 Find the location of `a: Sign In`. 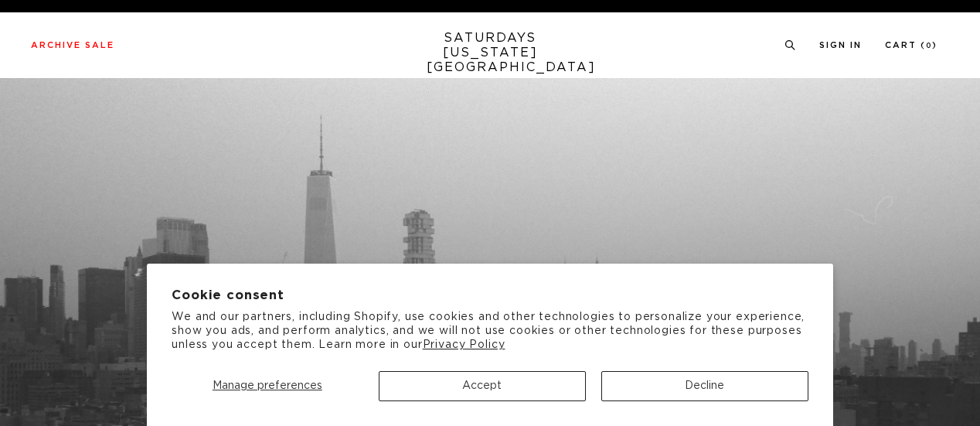

a: Sign In is located at coordinates (840, 45).